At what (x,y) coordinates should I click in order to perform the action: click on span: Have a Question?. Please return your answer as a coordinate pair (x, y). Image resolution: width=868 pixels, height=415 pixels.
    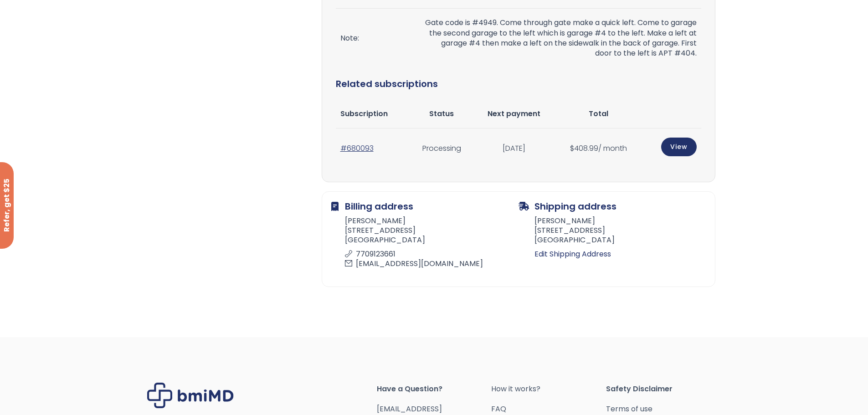
    Looking at the image, I should click on (434, 389).